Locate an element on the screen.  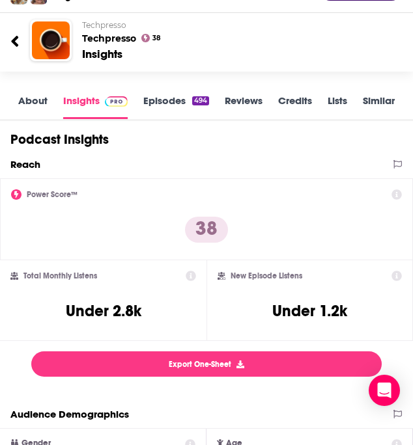
h2: Power Score™ is located at coordinates (52, 195).